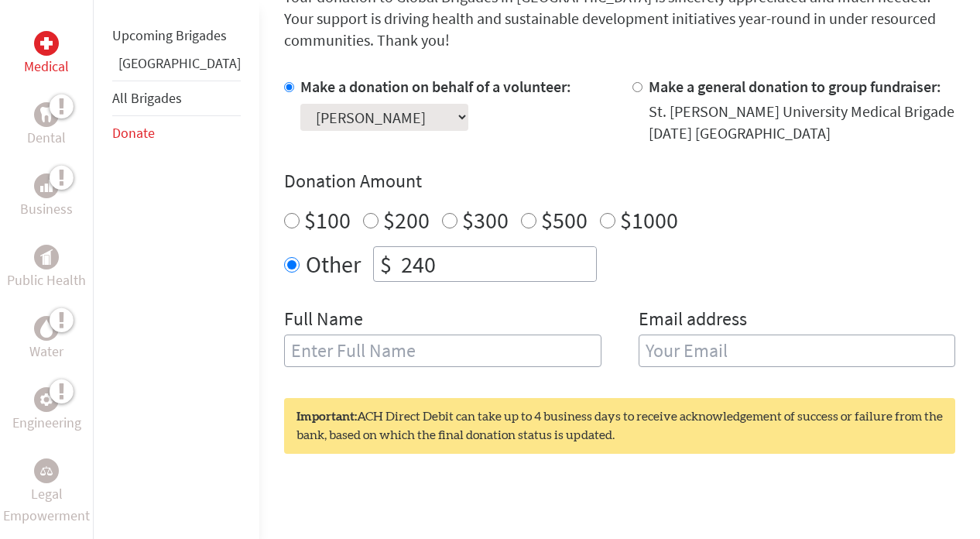 The image size is (980, 539). What do you see at coordinates (47, 257) in the screenshot?
I see `img: Public Health` at bounding box center [47, 257].